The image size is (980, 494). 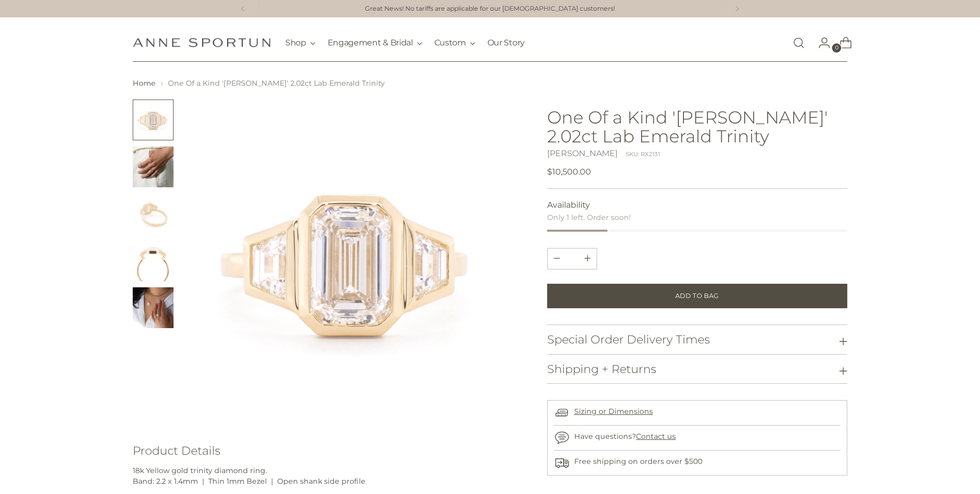 What do you see at coordinates (643, 154) in the screenshot?
I see `div: SKU: RX2131` at bounding box center [643, 154].